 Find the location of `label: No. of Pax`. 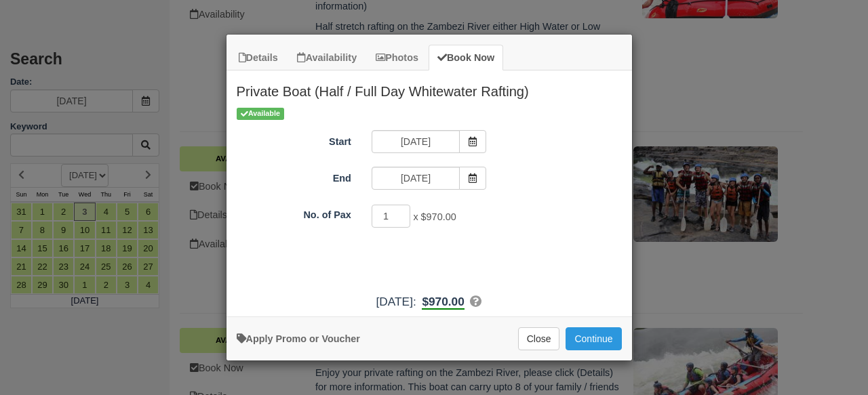

label: No. of Pax is located at coordinates (293, 213).